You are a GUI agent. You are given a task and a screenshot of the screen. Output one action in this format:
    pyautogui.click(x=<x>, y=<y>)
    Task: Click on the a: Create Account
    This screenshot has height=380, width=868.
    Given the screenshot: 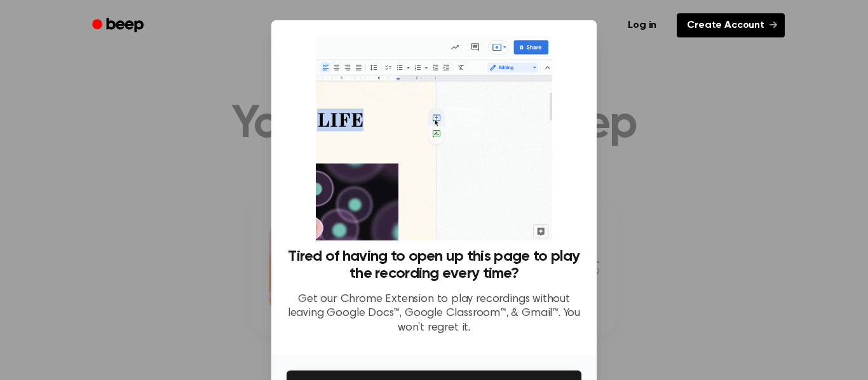 What is the action you would take?
    pyautogui.click(x=731, y=25)
    